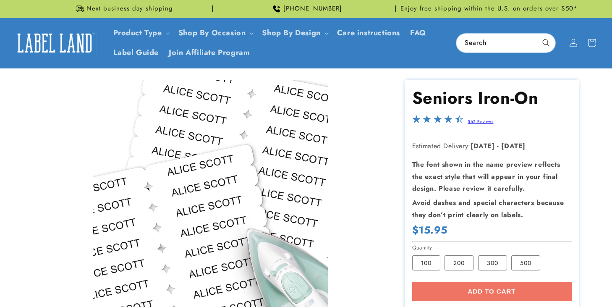 The width and height of the screenshot is (612, 307). What do you see at coordinates (138, 33) in the screenshot?
I see `a: Product Type` at bounding box center [138, 33].